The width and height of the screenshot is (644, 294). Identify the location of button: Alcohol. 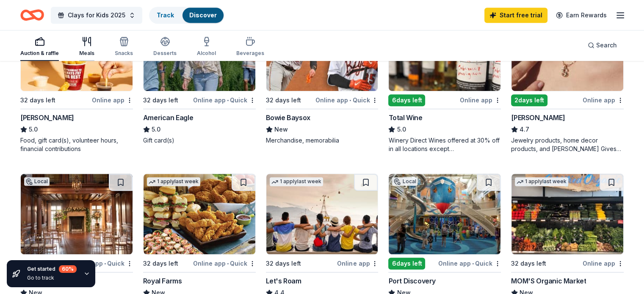
(206, 47).